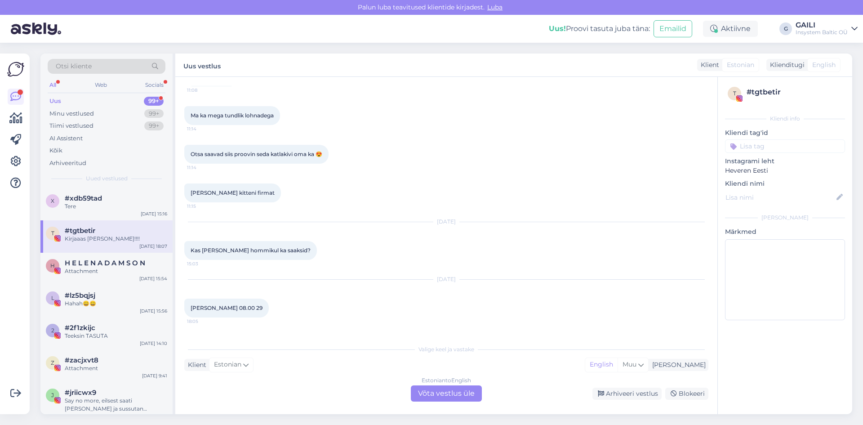 The width and height of the screenshot is (863, 425). I want to click on span: #lz5bqjsj, so click(80, 295).